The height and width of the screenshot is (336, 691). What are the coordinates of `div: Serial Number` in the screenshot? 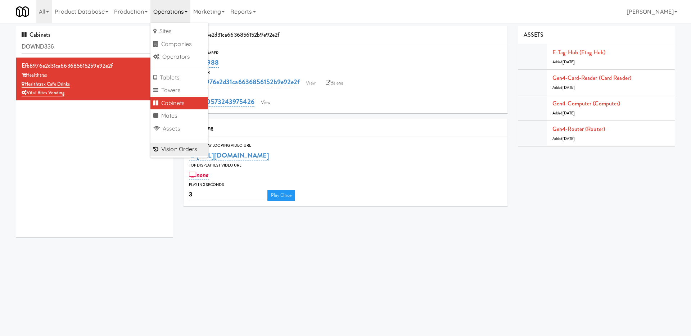 It's located at (346, 53).